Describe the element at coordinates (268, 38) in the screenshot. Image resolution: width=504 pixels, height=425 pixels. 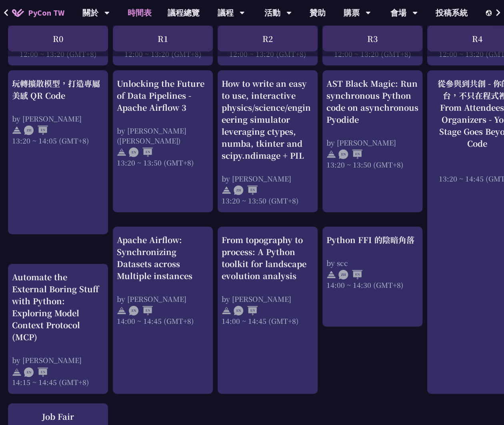
I see `div: R2` at that location.